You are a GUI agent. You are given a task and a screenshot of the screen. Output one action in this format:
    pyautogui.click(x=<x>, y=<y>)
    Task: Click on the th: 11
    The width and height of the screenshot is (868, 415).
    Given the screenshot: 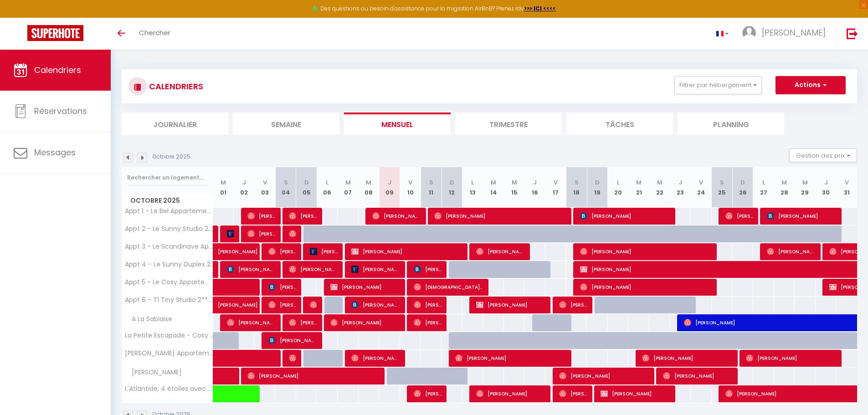 What is the action you would take?
    pyautogui.click(x=431, y=187)
    